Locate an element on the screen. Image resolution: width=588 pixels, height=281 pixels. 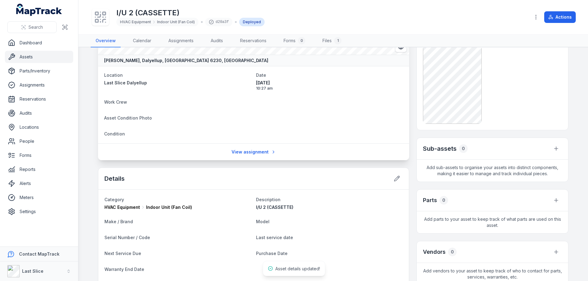
strong: Contact MapTrack is located at coordinates (39, 254).